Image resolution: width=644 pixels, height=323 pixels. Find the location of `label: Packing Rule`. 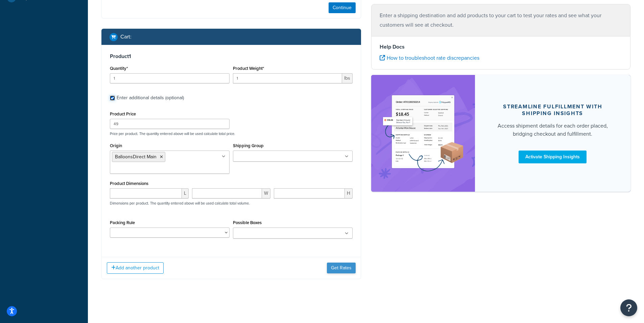

label: Packing Rule is located at coordinates (123, 222).